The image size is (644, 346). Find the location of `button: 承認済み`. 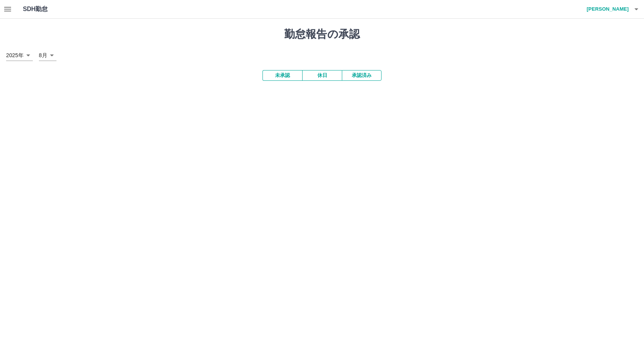

button: 承認済み is located at coordinates (362, 76).